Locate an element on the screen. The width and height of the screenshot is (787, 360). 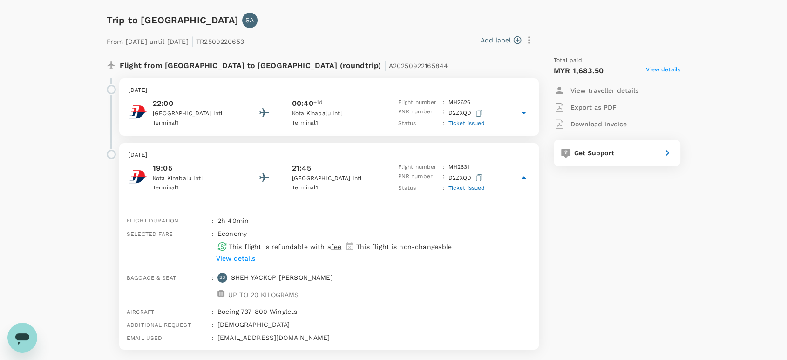
button: View details is located at coordinates (236, 258).